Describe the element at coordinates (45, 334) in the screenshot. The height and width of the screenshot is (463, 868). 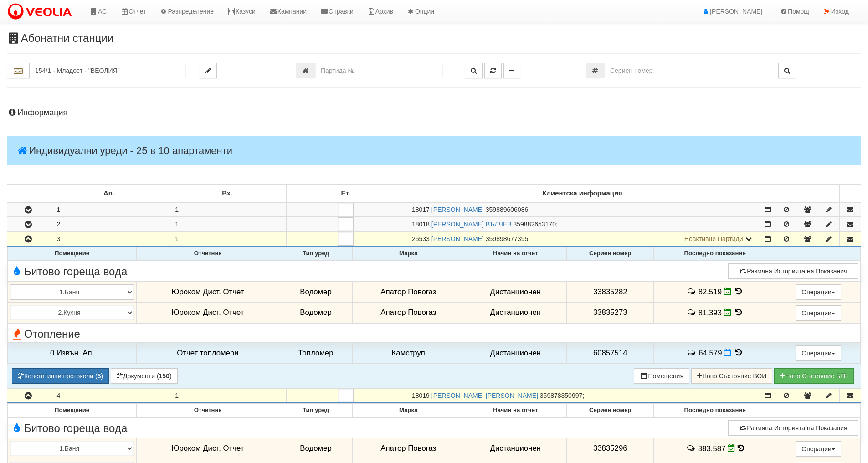
I see `span: Отопление` at that location.